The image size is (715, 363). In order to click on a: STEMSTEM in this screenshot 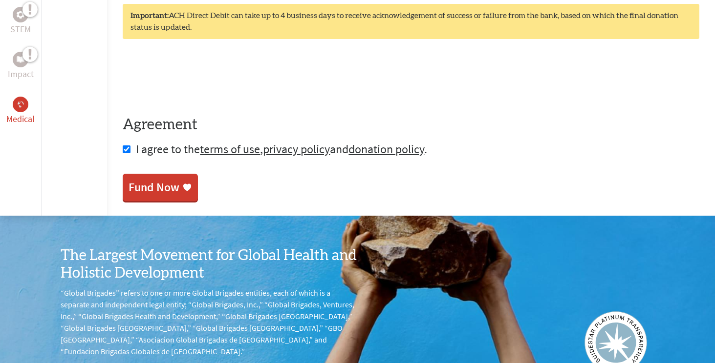, I will do `click(21, 21)`.